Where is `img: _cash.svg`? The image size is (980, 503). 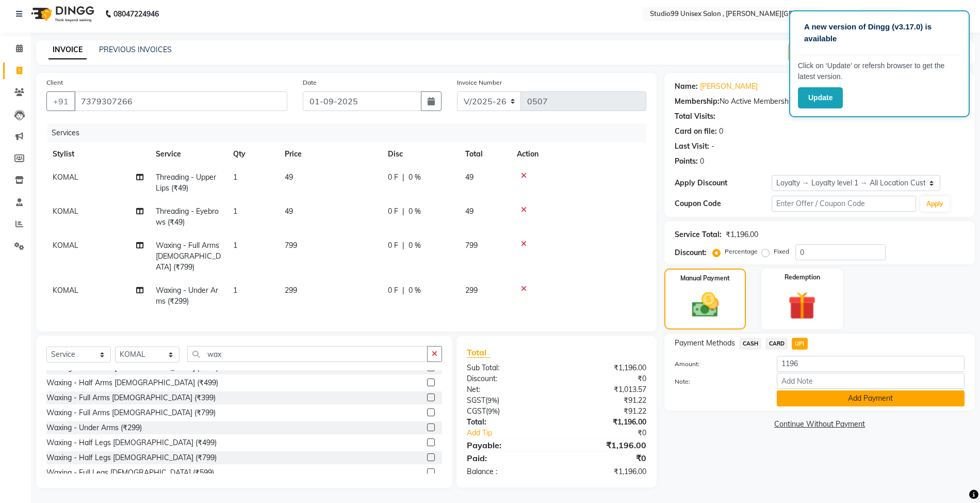 img: _cash.svg is located at coordinates (705, 305).